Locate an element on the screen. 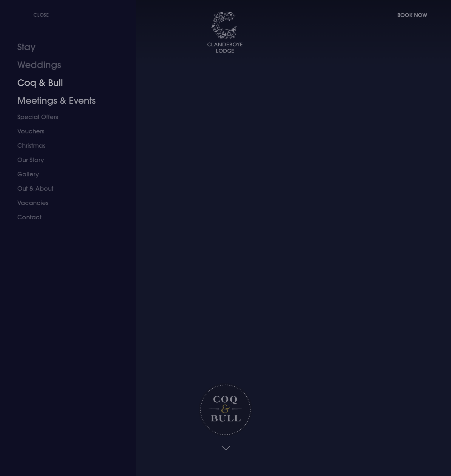 The height and width of the screenshot is (476, 451). a: Weddings is located at coordinates (64, 65).